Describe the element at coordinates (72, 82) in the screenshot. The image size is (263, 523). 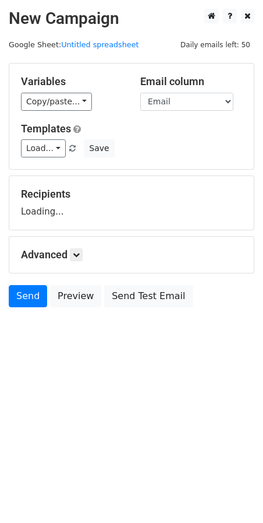
I see `h5: Variables` at that location.